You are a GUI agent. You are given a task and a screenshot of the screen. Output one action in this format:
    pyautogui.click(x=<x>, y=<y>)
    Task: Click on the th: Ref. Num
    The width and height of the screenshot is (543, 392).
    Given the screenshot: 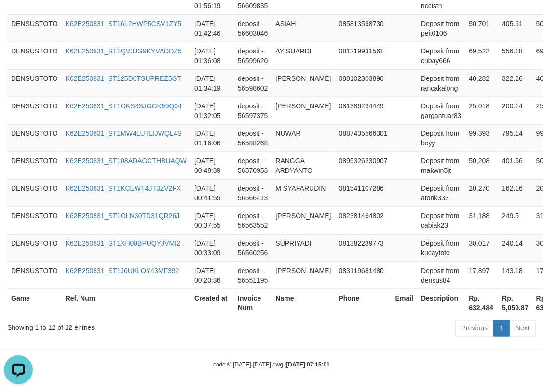 What is the action you would take?
    pyautogui.click(x=126, y=303)
    